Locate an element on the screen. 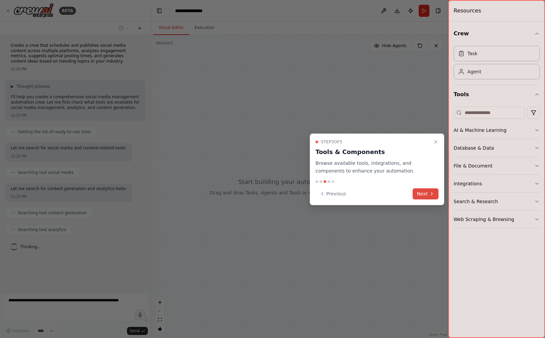 This screenshot has height=338, width=545. h3: Tools & Components is located at coordinates (373, 152).